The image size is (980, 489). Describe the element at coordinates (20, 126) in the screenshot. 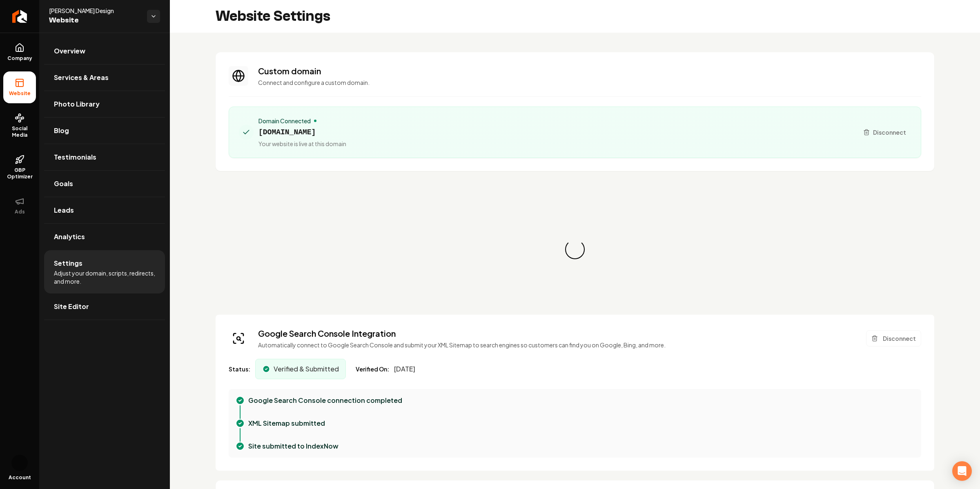

I see `a: Social Media` at that location.